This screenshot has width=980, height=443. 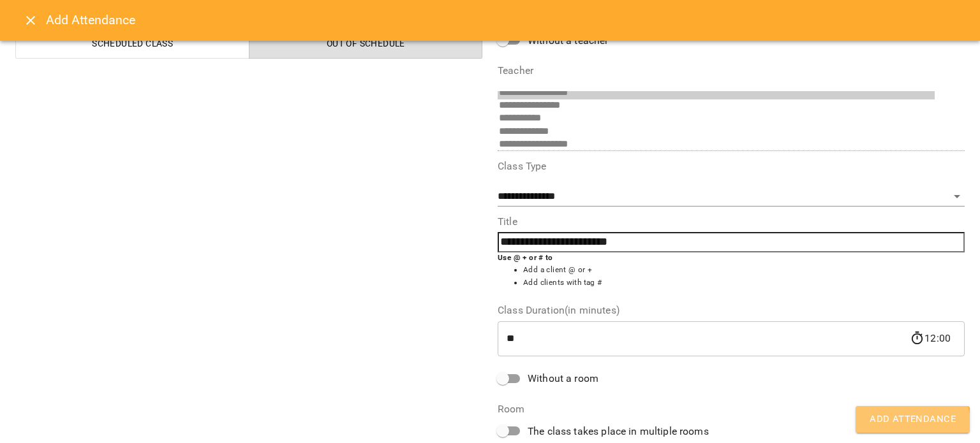 What do you see at coordinates (133, 43) in the screenshot?
I see `span: Scheduled class` at bounding box center [133, 43].